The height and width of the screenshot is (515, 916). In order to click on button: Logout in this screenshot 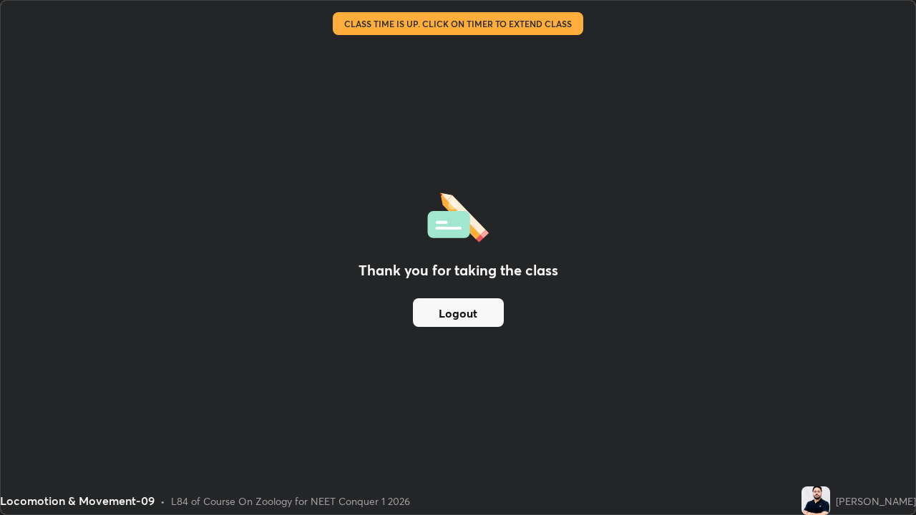, I will do `click(458, 313)`.